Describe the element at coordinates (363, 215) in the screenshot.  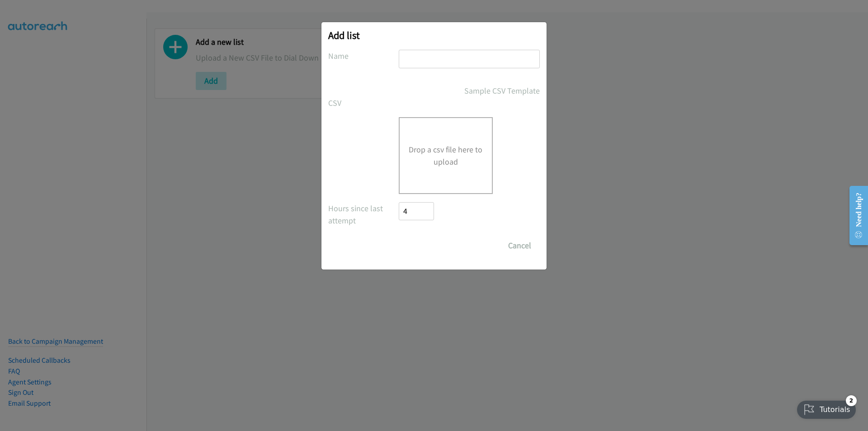
I see `label: Hours since last attempt` at that location.